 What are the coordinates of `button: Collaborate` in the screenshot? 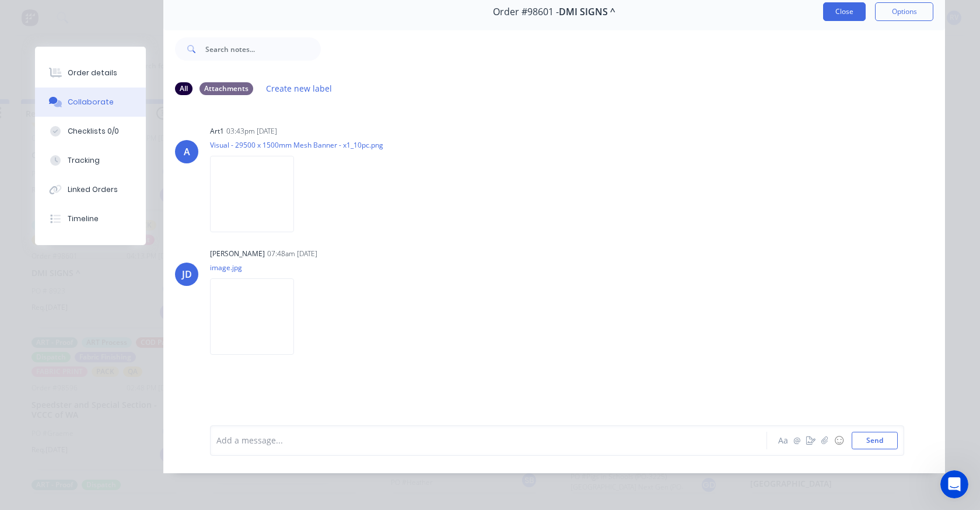 It's located at (90, 102).